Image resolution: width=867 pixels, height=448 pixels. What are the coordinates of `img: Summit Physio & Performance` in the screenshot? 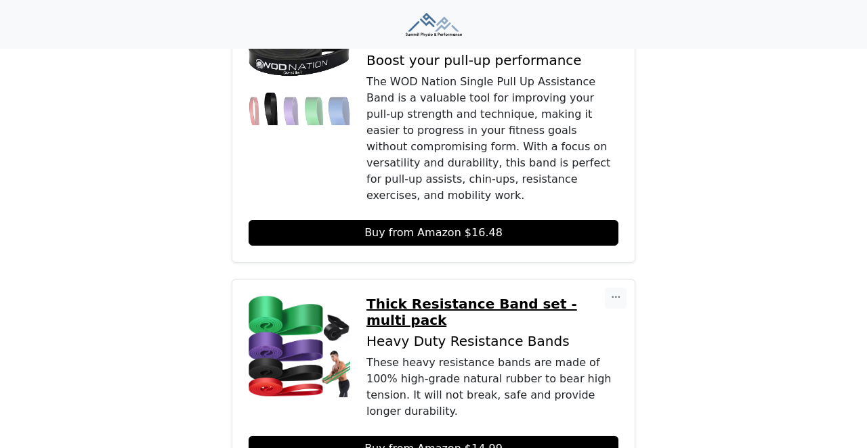 It's located at (434, 24).